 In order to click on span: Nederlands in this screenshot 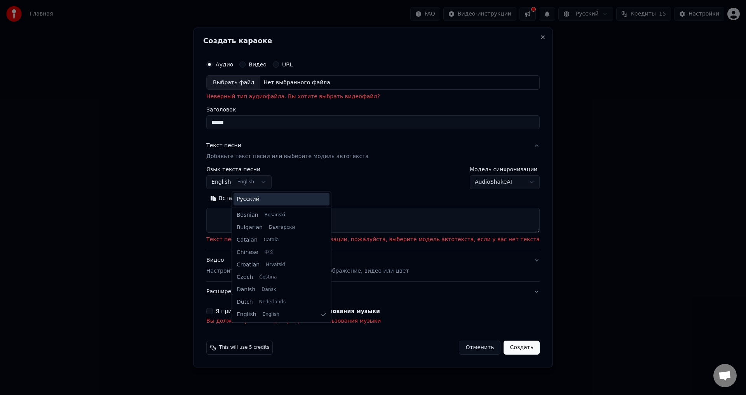, I will do `click(272, 302)`.